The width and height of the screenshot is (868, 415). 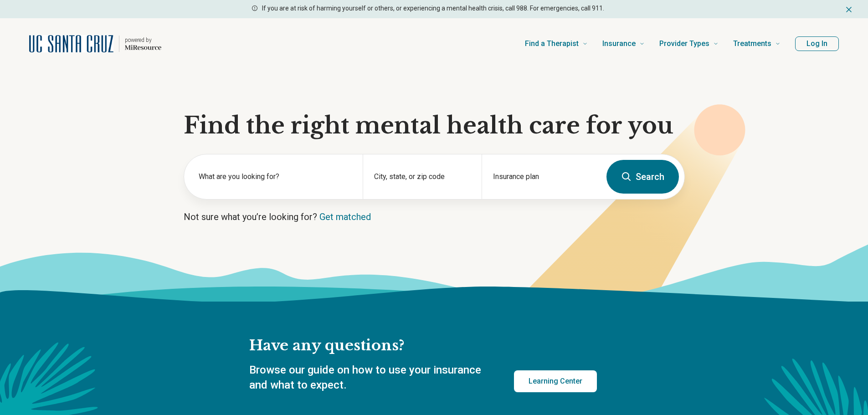 I want to click on a: Provider Types, so click(x=689, y=43).